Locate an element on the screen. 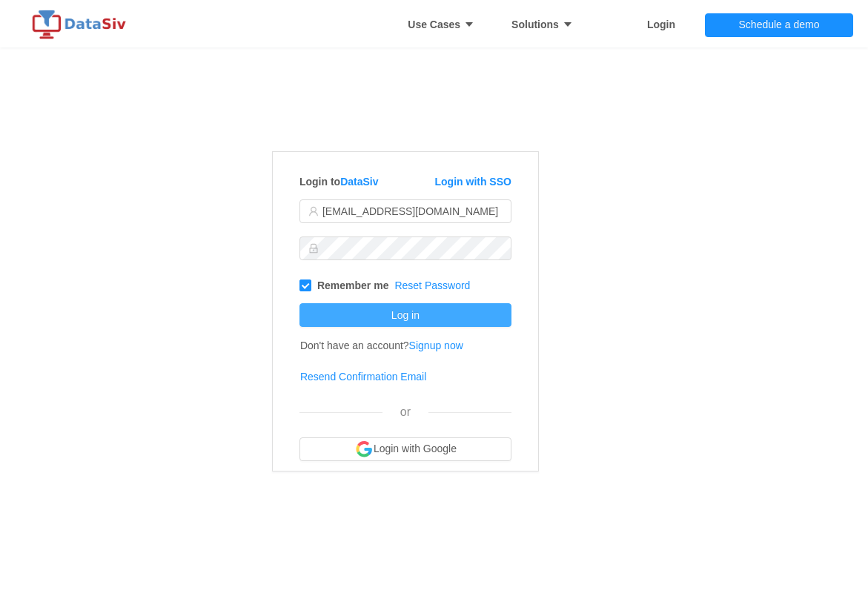 Image resolution: width=868 pixels, height=599 pixels. i: icon: lock is located at coordinates (314, 248).